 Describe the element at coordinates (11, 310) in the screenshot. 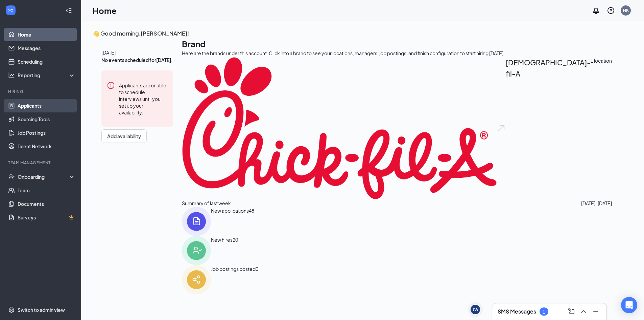

I see `svg: Settings` at that location.